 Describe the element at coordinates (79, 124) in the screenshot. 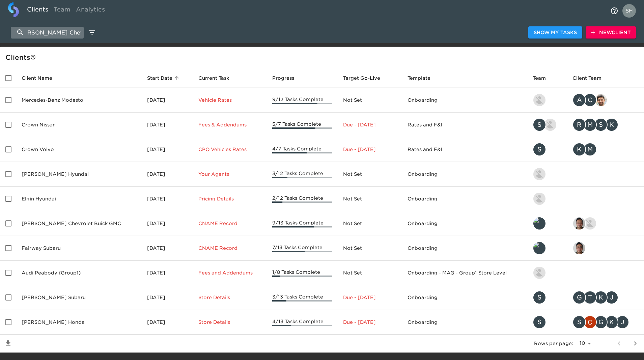

I see `td: Crown Nissan` at that location.